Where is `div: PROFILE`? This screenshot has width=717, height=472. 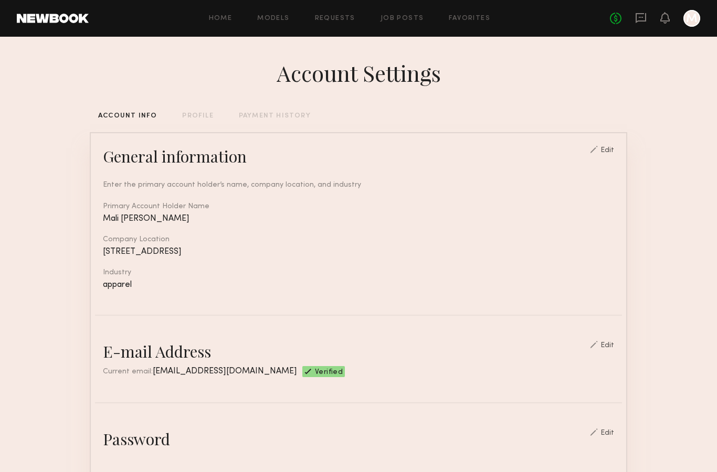 div: PROFILE is located at coordinates (197, 116).